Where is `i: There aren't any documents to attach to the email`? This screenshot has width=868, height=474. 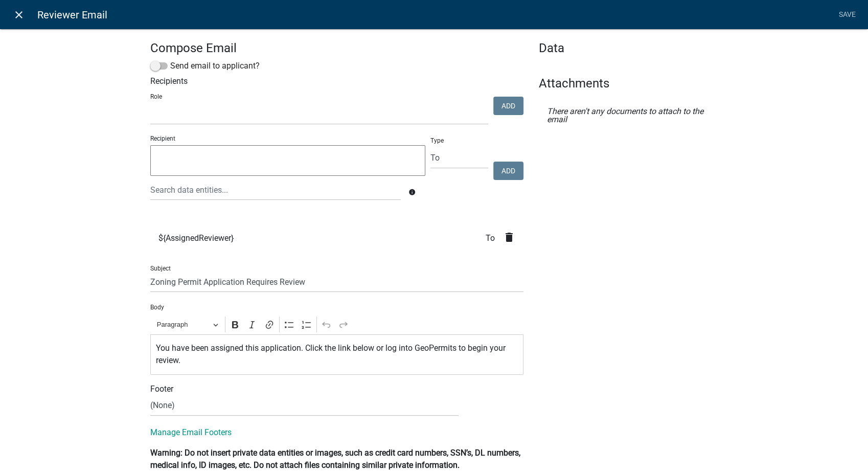
i: There aren't any documents to attach to the email is located at coordinates (629, 116).